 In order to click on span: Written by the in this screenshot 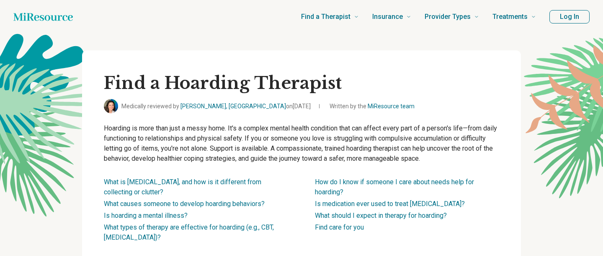, I will do `click(372, 106)`.